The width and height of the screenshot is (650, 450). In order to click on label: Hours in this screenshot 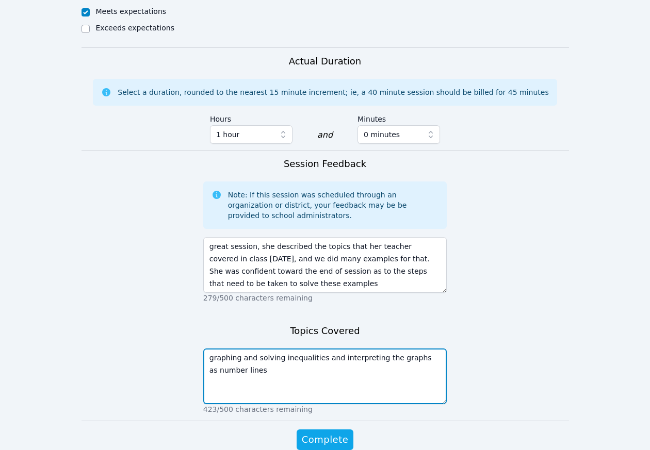, I will do `click(251, 118)`.